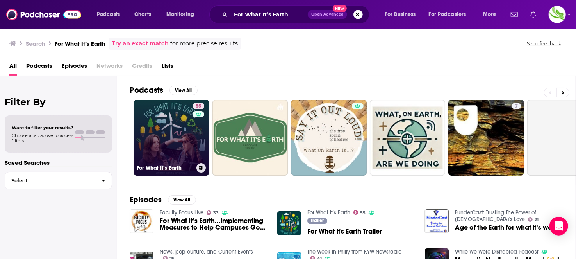 The height and width of the screenshot is (259, 576). I want to click on a: Try an exact match, so click(140, 43).